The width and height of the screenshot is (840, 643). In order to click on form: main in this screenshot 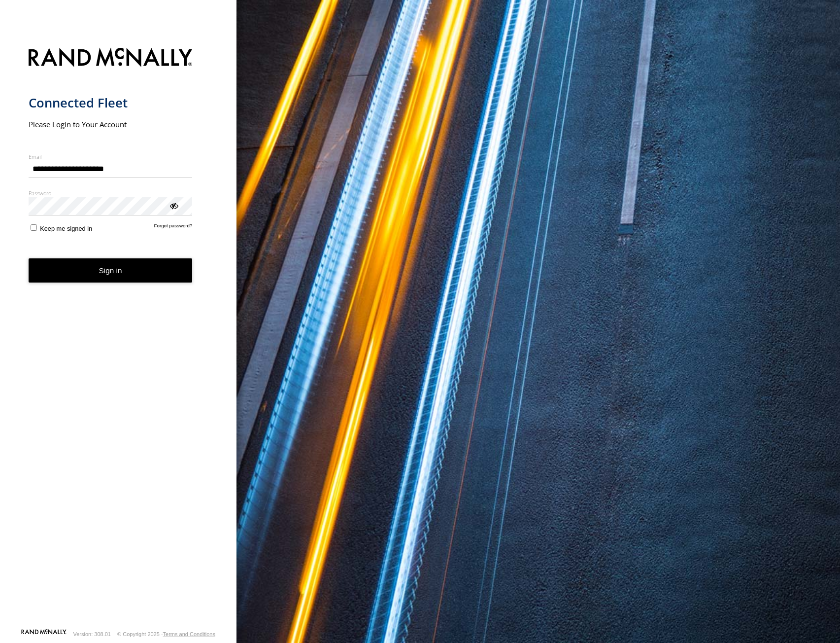, I will do `click(119, 335)`.